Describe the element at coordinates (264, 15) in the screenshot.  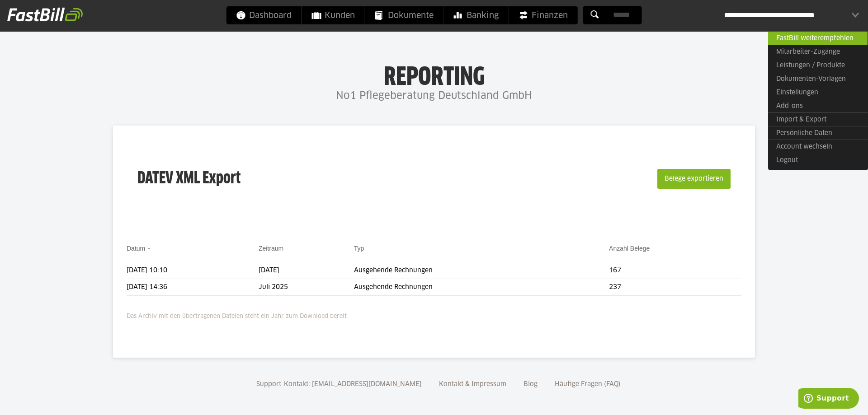
I see `a: Dashboard` at that location.